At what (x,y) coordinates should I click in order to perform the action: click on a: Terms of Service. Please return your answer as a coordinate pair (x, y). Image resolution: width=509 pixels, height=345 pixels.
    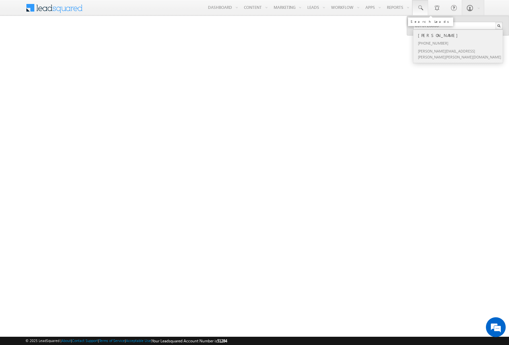
    Looking at the image, I should click on (112, 341).